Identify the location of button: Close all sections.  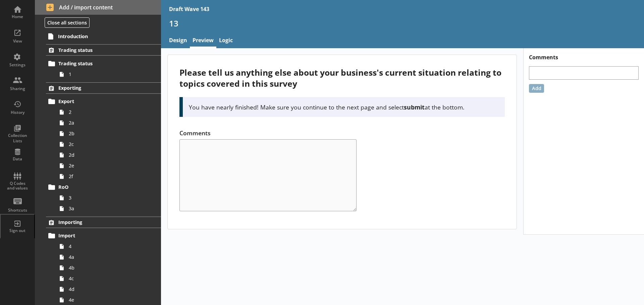
(67, 22).